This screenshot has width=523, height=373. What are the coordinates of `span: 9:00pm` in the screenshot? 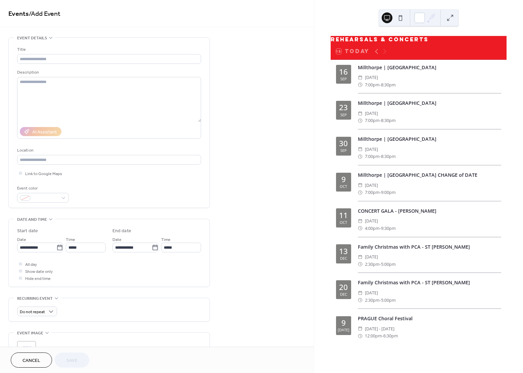 It's located at (389, 192).